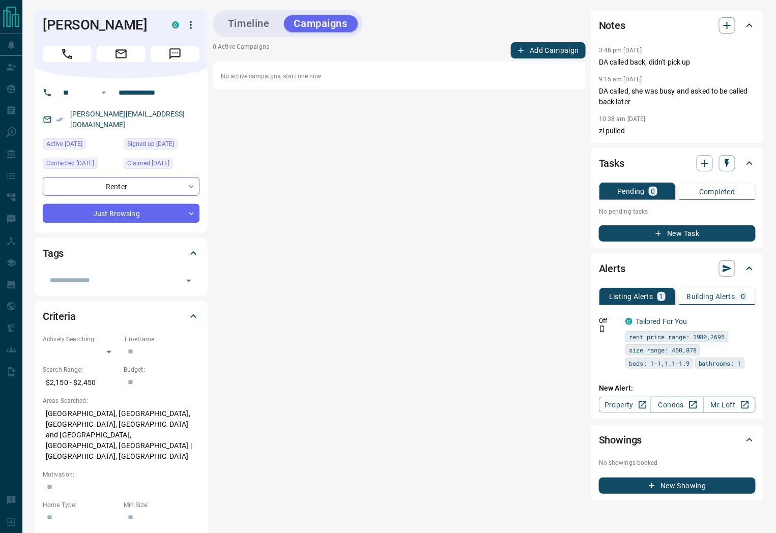  What do you see at coordinates (321, 23) in the screenshot?
I see `button: Campaigns` at bounding box center [321, 23].